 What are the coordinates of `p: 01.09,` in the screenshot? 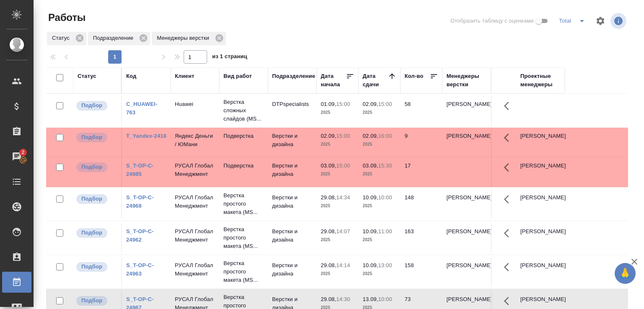 It's located at (328, 104).